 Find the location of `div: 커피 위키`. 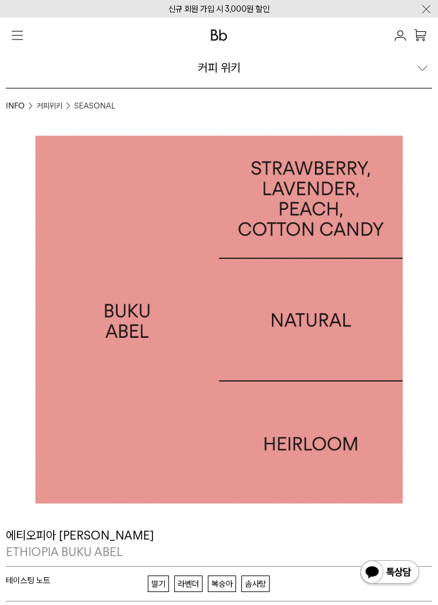

div: 커피 위키 is located at coordinates (219, 68).